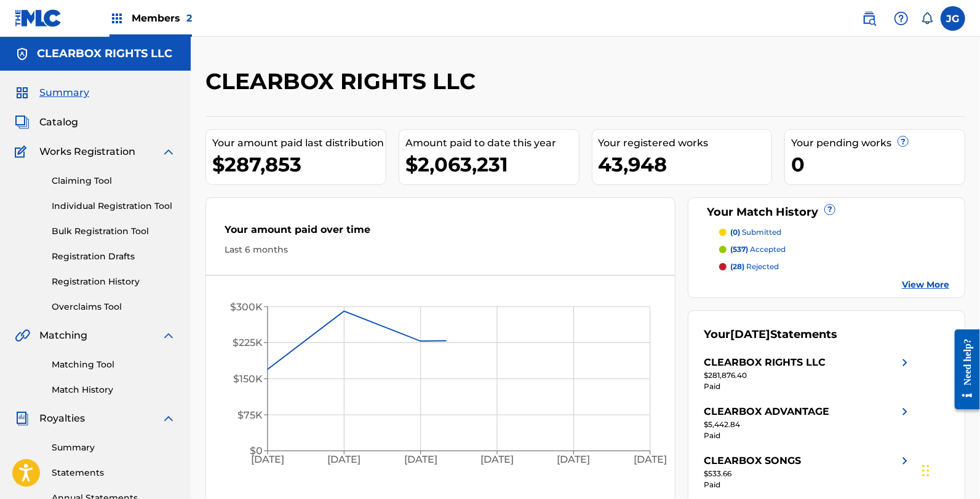 The image size is (980, 499). Describe the element at coordinates (256, 451) in the screenshot. I see `tspan: $0` at that location.